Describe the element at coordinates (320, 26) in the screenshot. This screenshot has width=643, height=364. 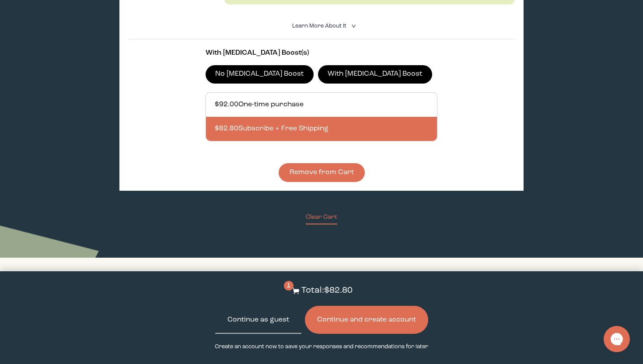
I see `span: Learn More About it` at that location.